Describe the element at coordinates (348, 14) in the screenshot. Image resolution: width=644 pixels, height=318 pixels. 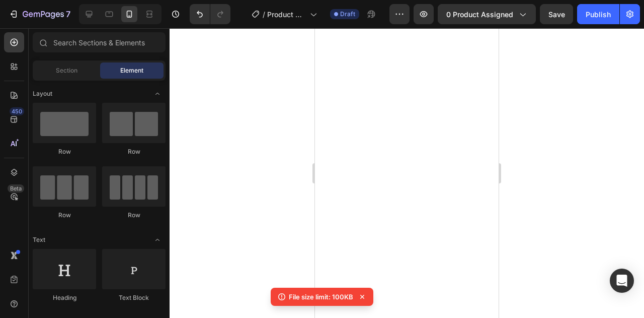
I see `span: Draft` at that location.